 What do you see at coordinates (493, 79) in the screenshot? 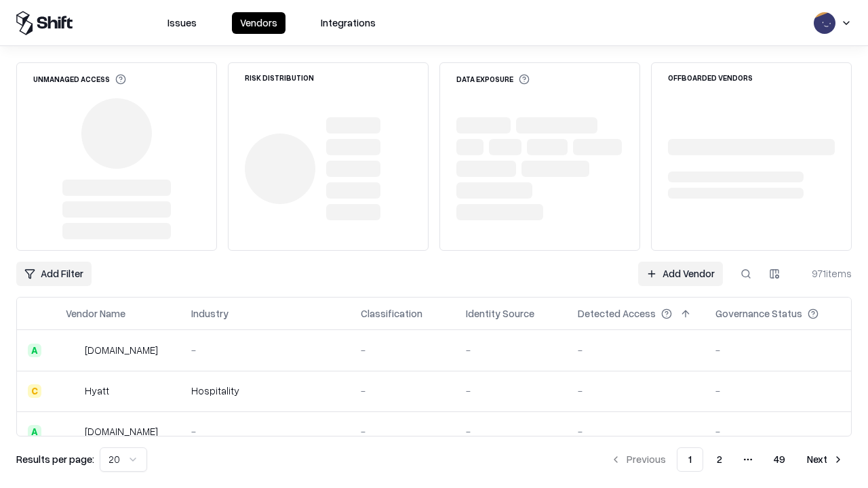
I see `div: Data Exposure` at bounding box center [493, 79].